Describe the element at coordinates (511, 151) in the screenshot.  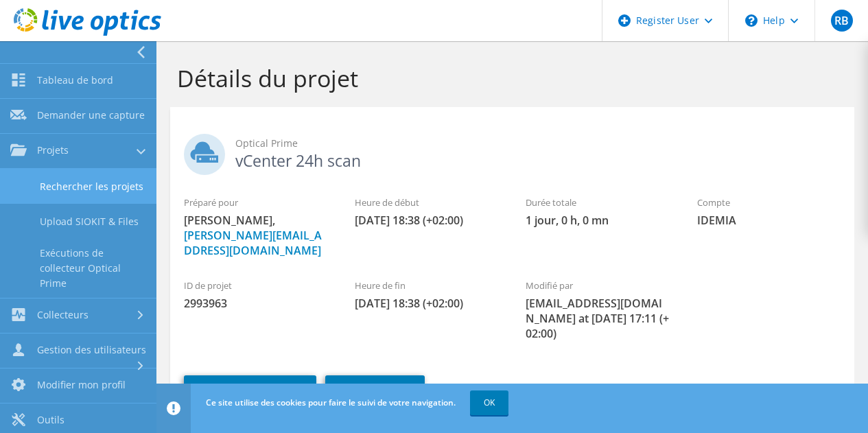
I see `h2: vCenter 24h scan` at that location.